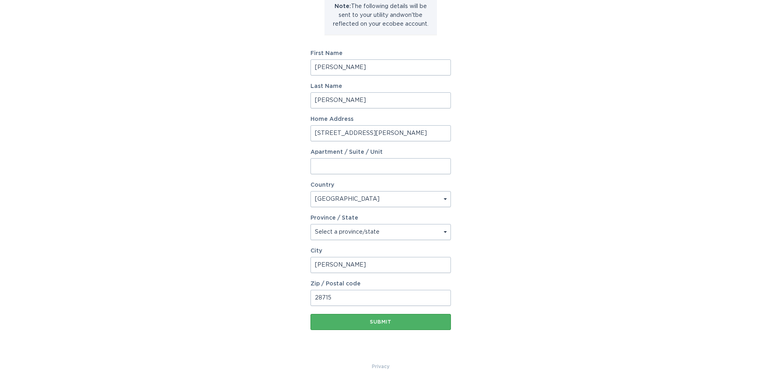  What do you see at coordinates (381, 86) in the screenshot?
I see `label: Last Name` at bounding box center [381, 86].